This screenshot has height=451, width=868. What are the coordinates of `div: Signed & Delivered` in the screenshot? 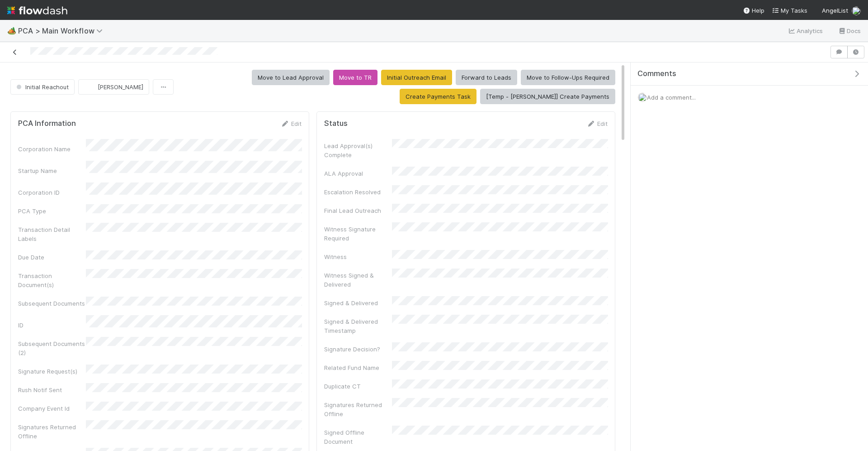 It's located at (358, 303).